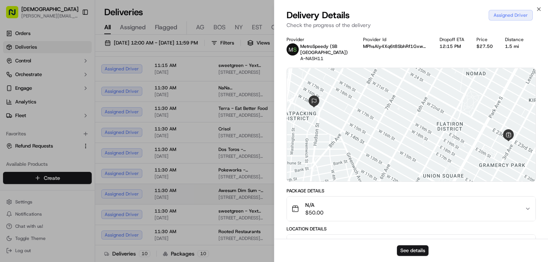 Image resolution: width=548 pixels, height=262 pixels. Describe the element at coordinates (395, 40) in the screenshot. I see `div: Provider Id` at that location.